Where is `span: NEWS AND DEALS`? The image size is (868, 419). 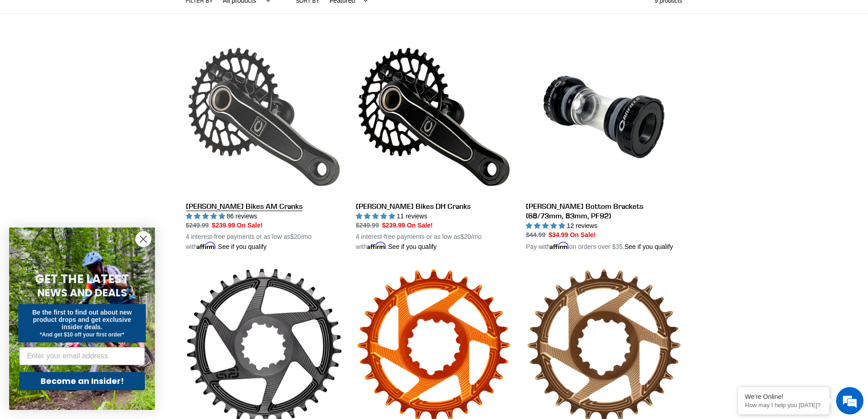
span: NEWS AND DEALS is located at coordinates (82, 292).